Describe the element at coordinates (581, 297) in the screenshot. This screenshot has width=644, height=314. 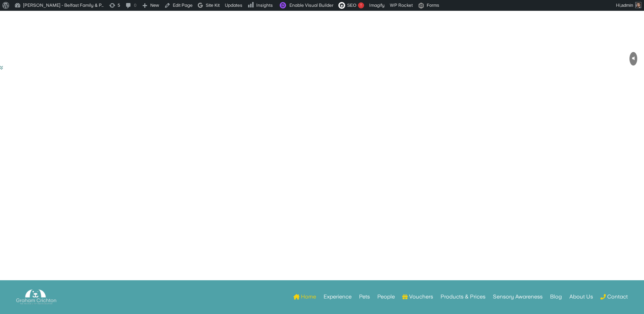
I see `a: About Us` at that location.